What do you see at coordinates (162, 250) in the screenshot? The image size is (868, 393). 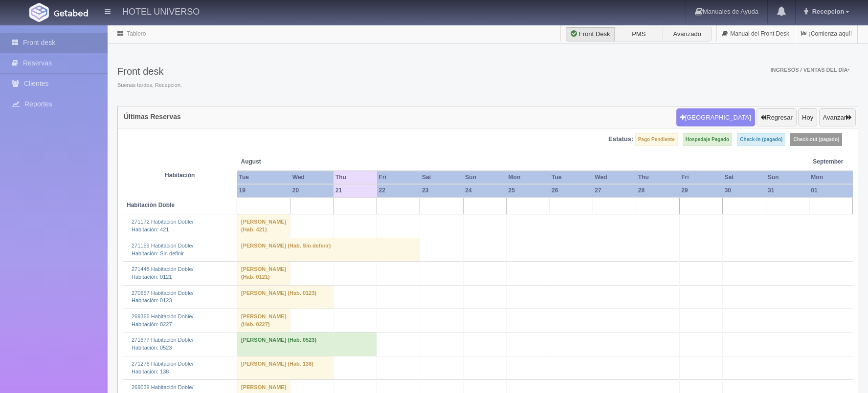 I see `a: 271159 Habitación Doble/Habitación: Sin definir` at bounding box center [162, 250].